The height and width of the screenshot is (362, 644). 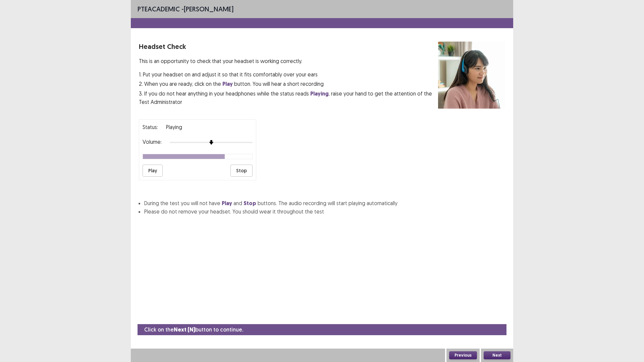 I want to click on button: Previous, so click(x=463, y=356).